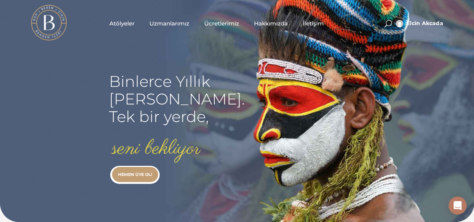  Describe the element at coordinates (169, 23) in the screenshot. I see `span: Uzmanlarımız` at that location.